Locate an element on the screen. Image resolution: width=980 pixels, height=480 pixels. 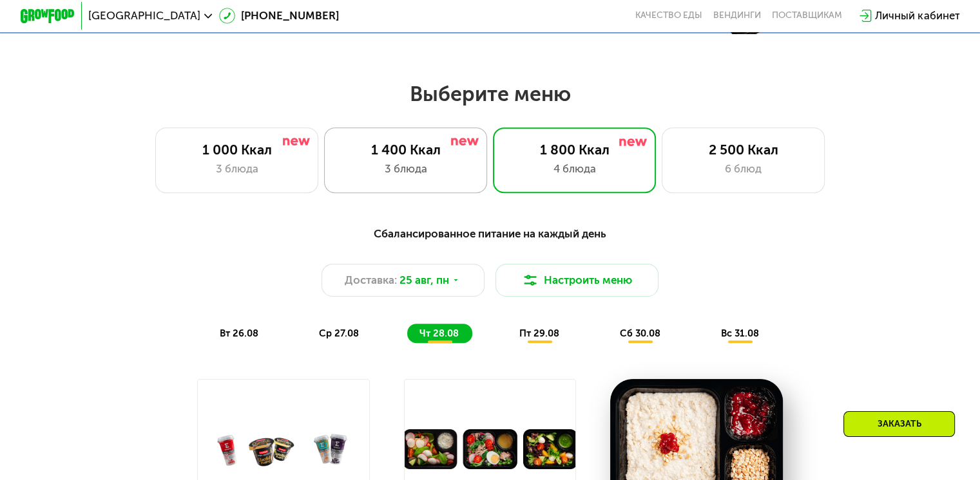
div: 6 блюд is located at coordinates (743, 169).